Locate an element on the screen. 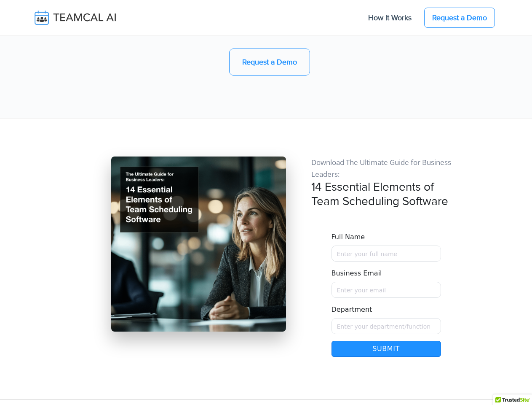 The width and height of the screenshot is (532, 405). img: pic is located at coordinates (198, 244).